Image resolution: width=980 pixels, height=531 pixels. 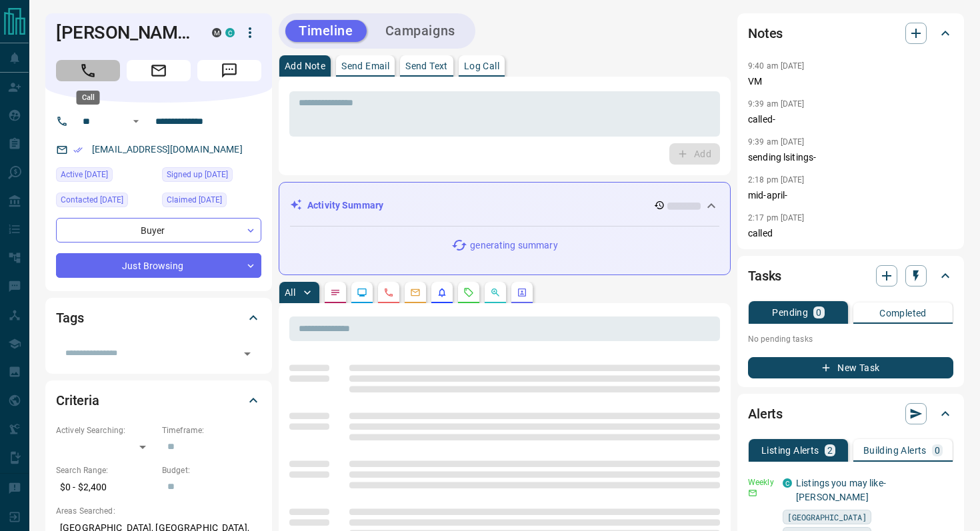 What do you see at coordinates (106, 177) in the screenshot?
I see `div: Sat Sep 13 2025` at bounding box center [106, 177].